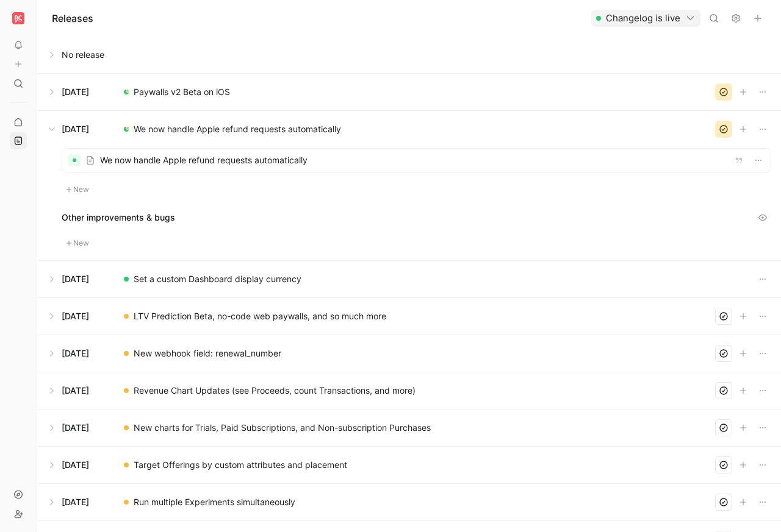  I want to click on button: Changelog is live, so click(645, 19).